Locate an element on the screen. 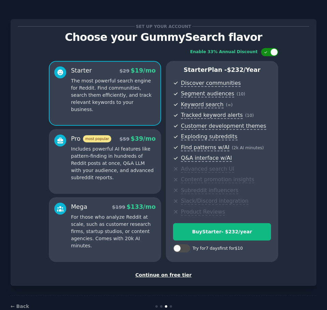 This screenshot has height=310, width=327. span: Find patterns w/AI is located at coordinates (205, 148).